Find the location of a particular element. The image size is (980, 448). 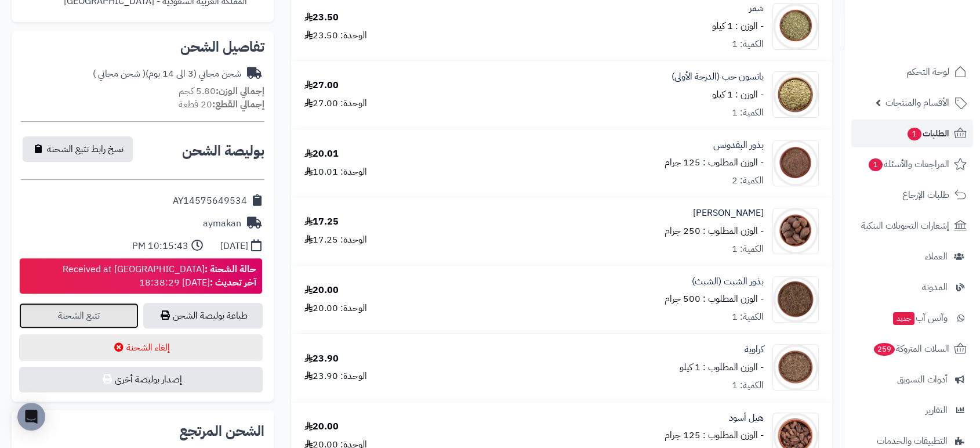

a: المراجعات والأسئلة1 is located at coordinates (912, 164).